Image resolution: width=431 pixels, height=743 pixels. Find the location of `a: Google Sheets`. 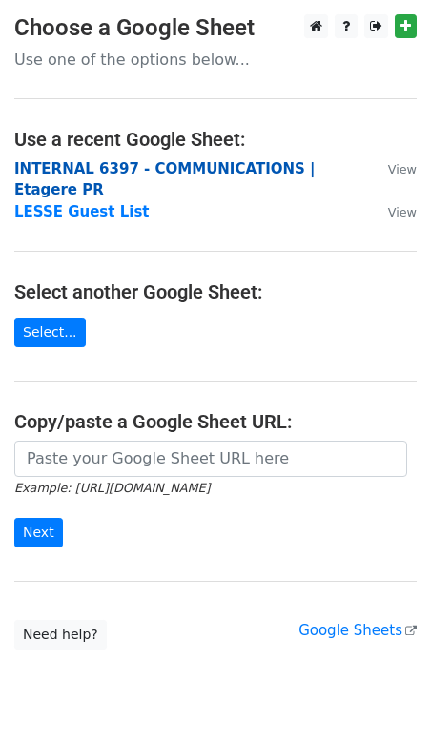

a: Google Sheets is located at coordinates (358, 631).